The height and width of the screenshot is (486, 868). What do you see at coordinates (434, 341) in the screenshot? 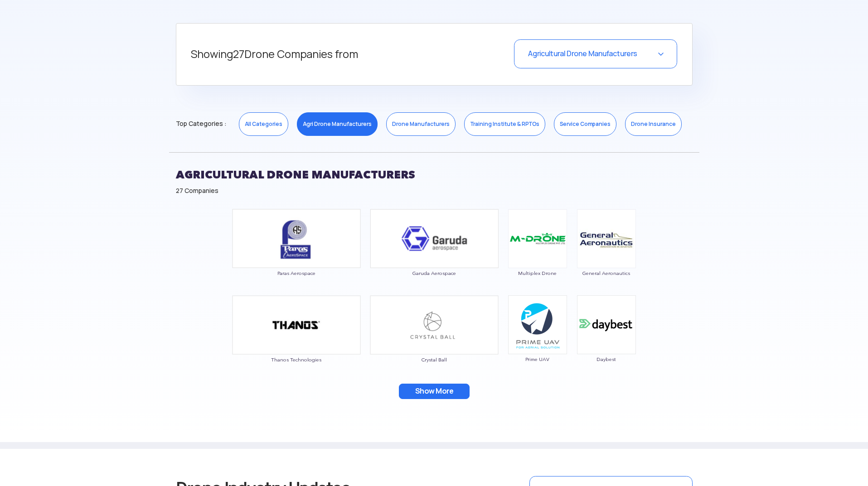
I see `a: Crystal Ball` at bounding box center [434, 341].